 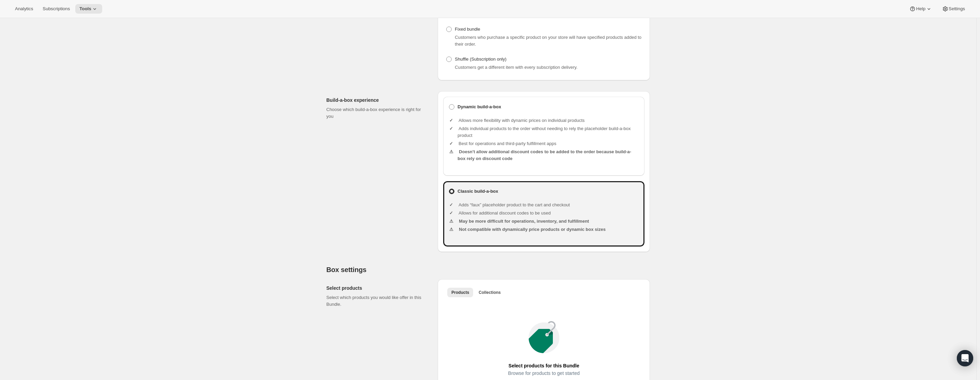 What do you see at coordinates (544, 373) in the screenshot?
I see `span: Browse for products to get started` at bounding box center [544, 373].